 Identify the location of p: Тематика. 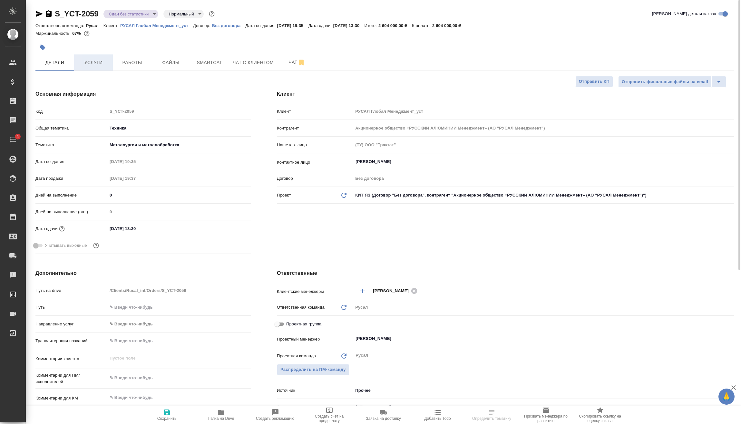
(71, 145).